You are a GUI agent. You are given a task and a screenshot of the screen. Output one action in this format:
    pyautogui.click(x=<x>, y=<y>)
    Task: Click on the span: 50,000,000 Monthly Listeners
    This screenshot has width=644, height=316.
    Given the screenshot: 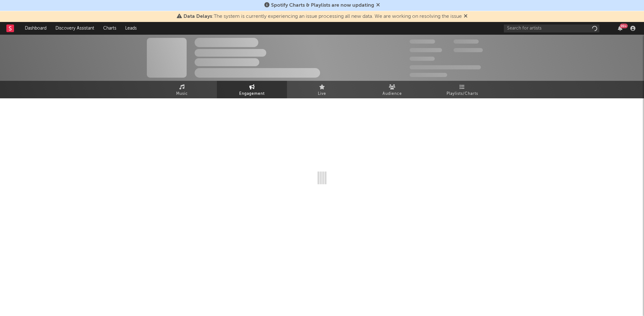 What is the action you would take?
    pyautogui.click(x=446, y=67)
    